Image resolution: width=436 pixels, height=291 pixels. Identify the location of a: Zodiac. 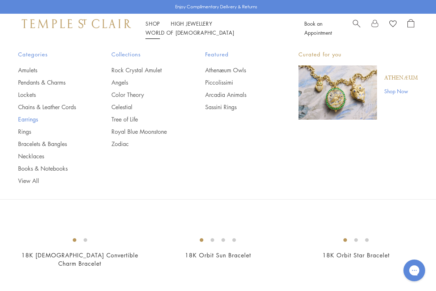
(144, 144).